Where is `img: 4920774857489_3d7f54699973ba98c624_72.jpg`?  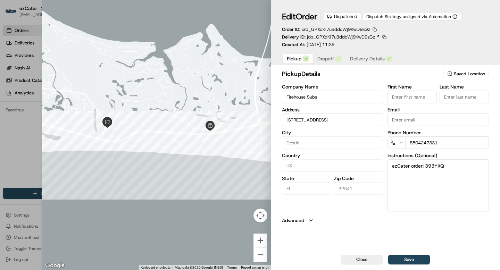
img: 4920774857489_3d7f54699973ba98c624_72.jpg is located at coordinates (21, 73).